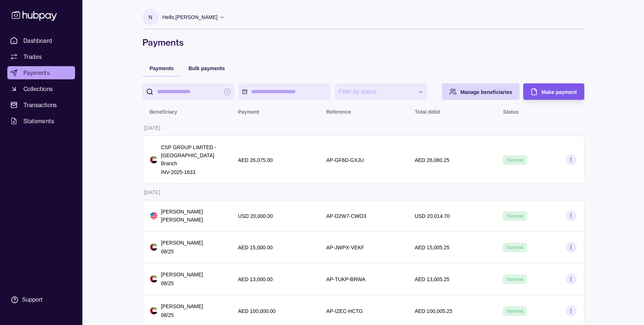  Describe the element at coordinates (256, 311) in the screenshot. I see `p: AED 100,000.00` at that location.